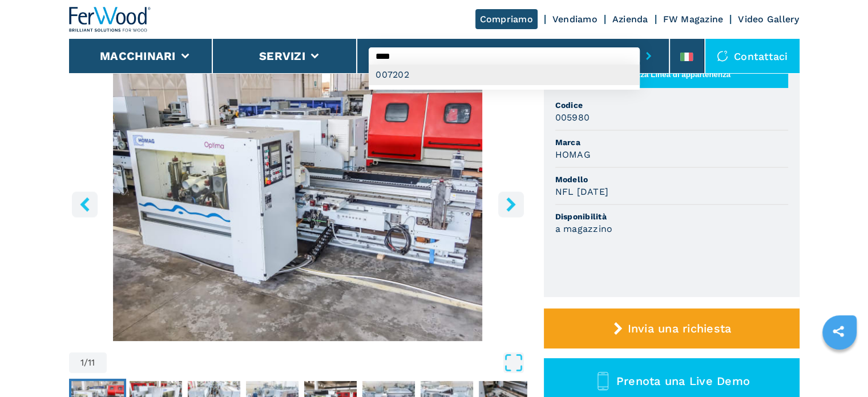  What do you see at coordinates (671, 179) in the screenshot?
I see `span: Modello` at bounding box center [671, 179].